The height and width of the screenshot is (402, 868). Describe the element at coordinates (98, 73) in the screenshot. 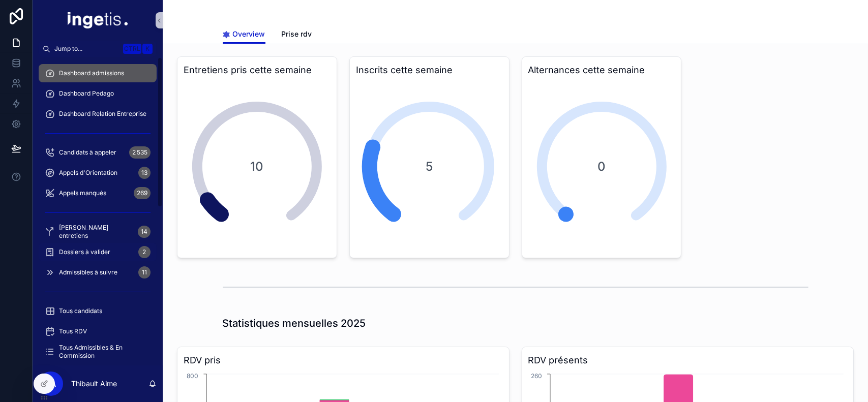

I see `a: Dashboard admissions` at that location.